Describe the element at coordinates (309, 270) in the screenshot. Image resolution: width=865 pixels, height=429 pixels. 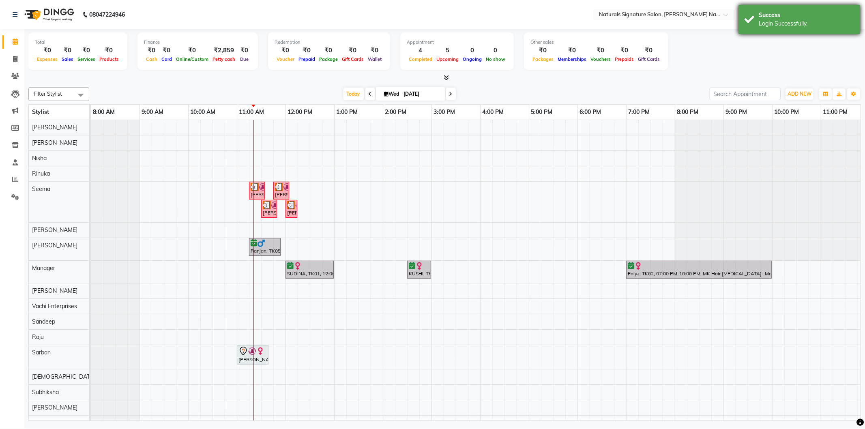
I see `div: SUDINA, TK01, 12:00 PM-01:00 PM, Olaplex- Spa Treatment- Short- Women` at that location.